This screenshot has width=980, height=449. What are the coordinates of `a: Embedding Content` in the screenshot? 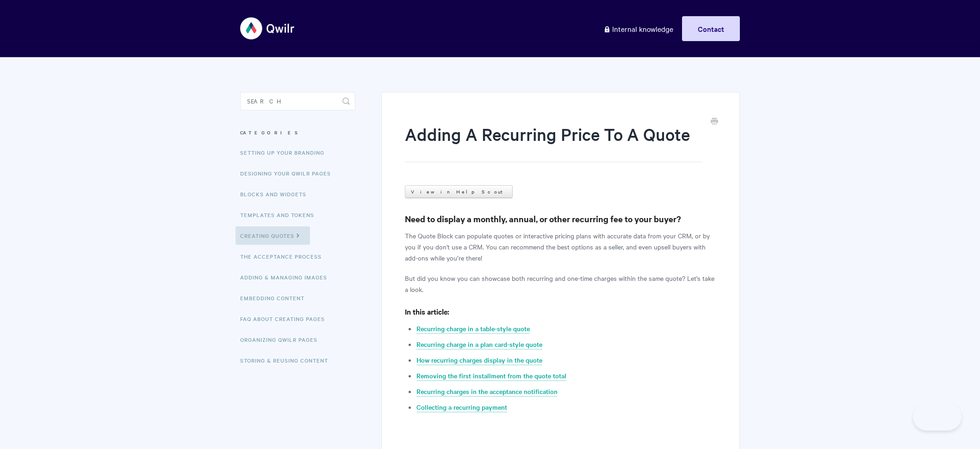 It's located at (276, 298).